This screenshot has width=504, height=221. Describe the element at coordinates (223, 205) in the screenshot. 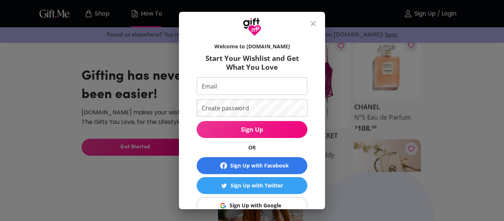

I see `img: Sign Up with Google` at that location.